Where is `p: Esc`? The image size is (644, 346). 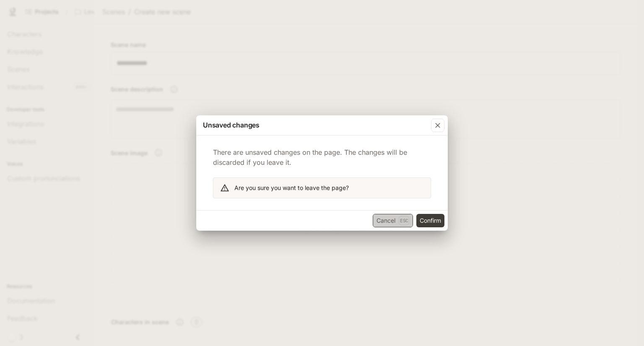 p: Esc is located at coordinates (404, 221).